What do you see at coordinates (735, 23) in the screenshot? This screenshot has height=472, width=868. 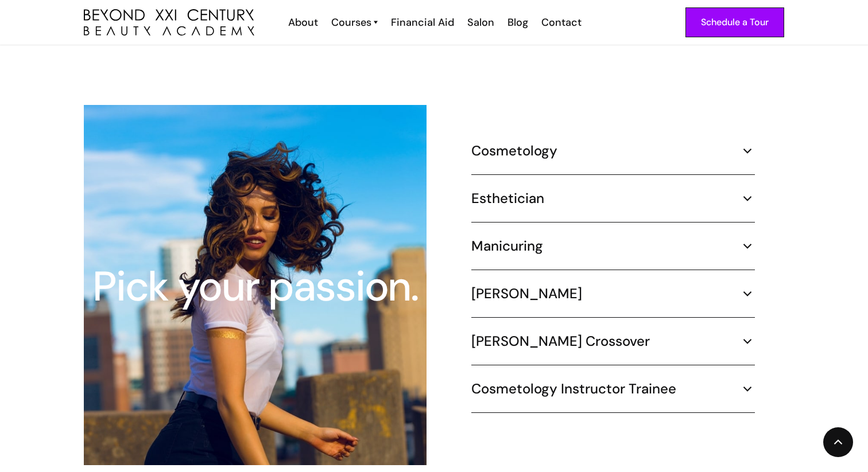 I see `a: Schedule a Tour` at bounding box center [735, 23].